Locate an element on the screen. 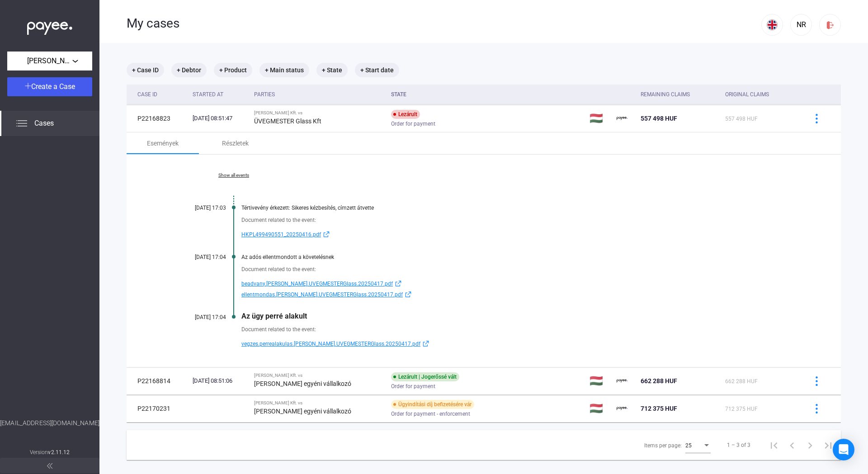 The width and height of the screenshot is (868, 474). img: list.svg is located at coordinates (22, 124).